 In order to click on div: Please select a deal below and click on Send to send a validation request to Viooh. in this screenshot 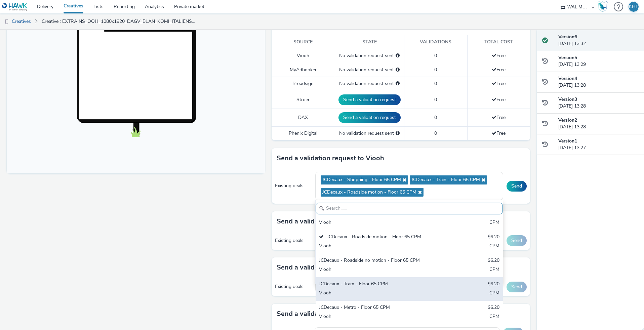, I will do `click(398, 56)`.